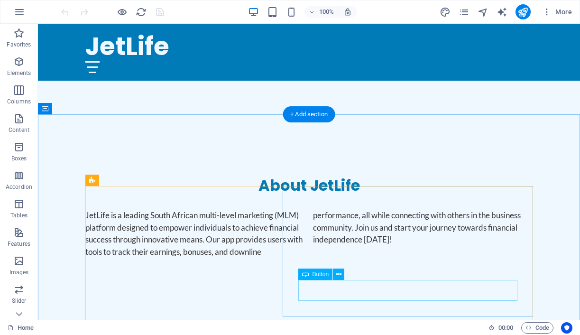 The height and width of the screenshot is (335, 580). What do you see at coordinates (19, 73) in the screenshot?
I see `p: Elements` at bounding box center [19, 73].